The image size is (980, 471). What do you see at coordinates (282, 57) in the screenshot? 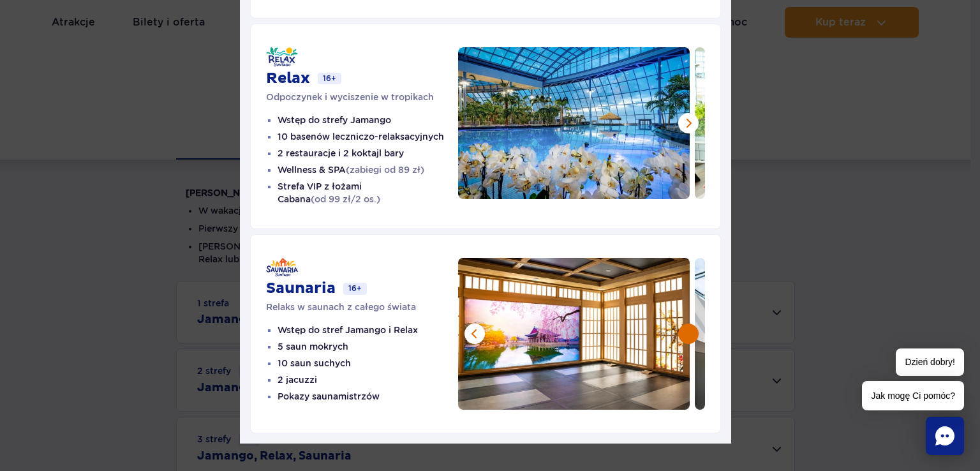
I see `img: Relax - Suntago` at bounding box center [282, 57].